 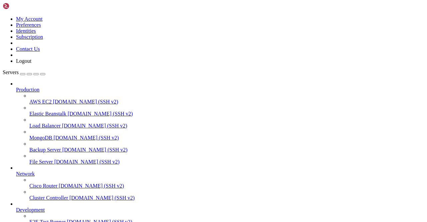 What do you see at coordinates (48, 113) in the screenshot?
I see `span: Elastic Beanstalk` at bounding box center [48, 113].